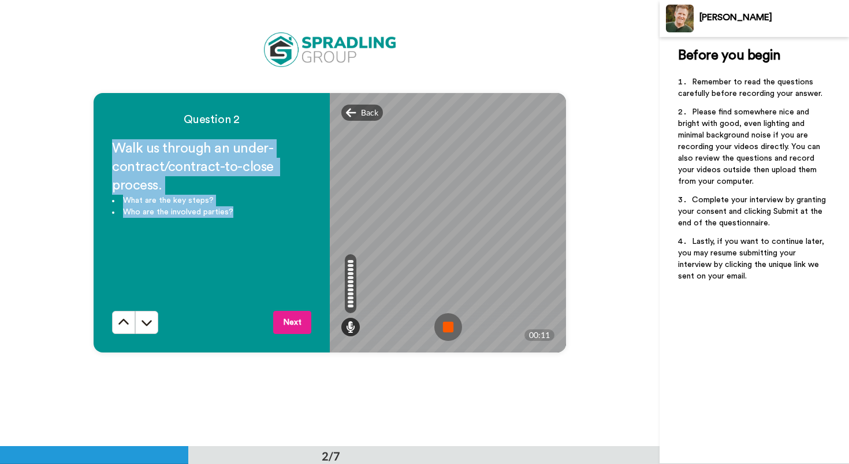  I want to click on span: Remember to read the questions carefully before recording your answer., so click(750, 88).